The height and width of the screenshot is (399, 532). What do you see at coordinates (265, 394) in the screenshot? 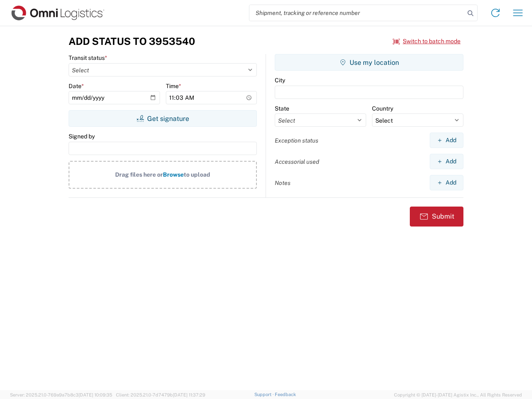
I see `a: Support` at bounding box center [265, 394].